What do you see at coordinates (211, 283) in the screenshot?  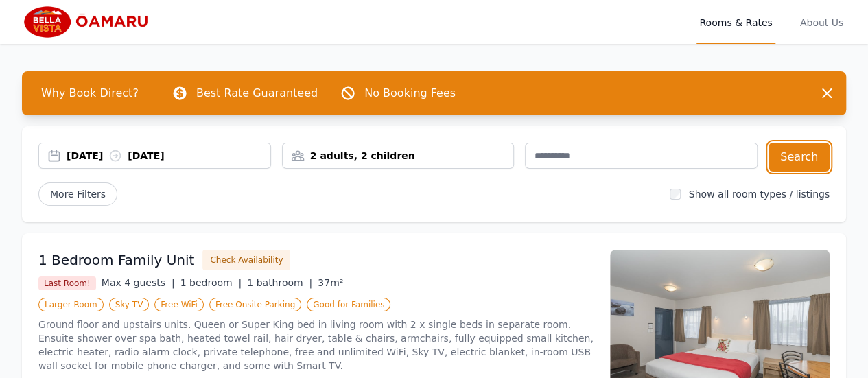 I see `span: 1 bedroom |` at bounding box center [211, 283].